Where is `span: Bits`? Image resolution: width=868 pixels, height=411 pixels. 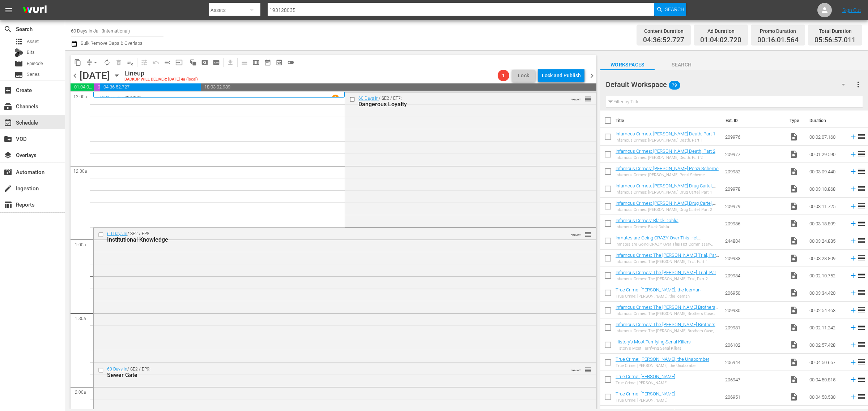
span: Bits is located at coordinates (31, 52).